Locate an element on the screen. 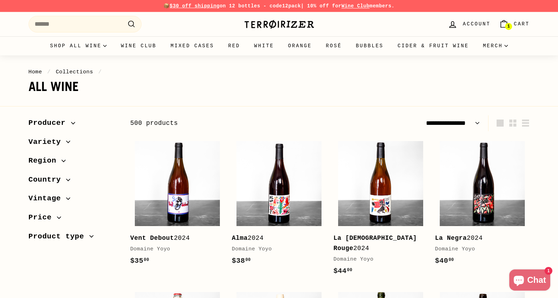  a: Cart is located at coordinates (514, 24).